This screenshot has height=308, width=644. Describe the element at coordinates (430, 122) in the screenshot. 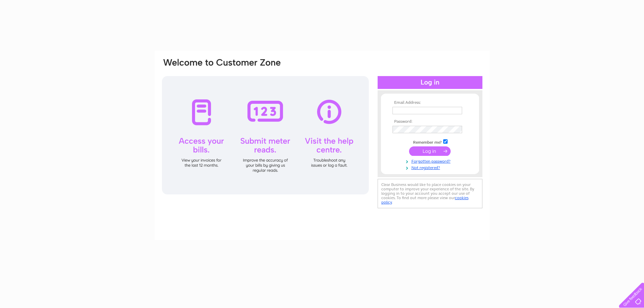

I see `th: Password:` at that location.